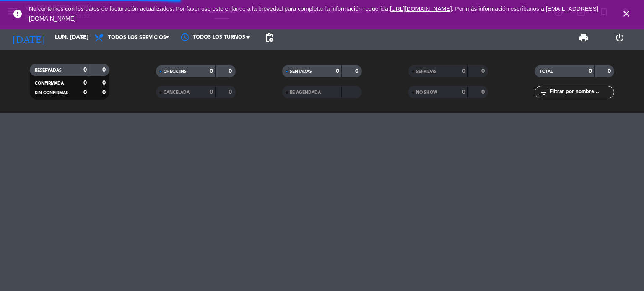 This screenshot has height=291, width=644. Describe the element at coordinates (544, 92) in the screenshot. I see `i: filter_list` at that location.